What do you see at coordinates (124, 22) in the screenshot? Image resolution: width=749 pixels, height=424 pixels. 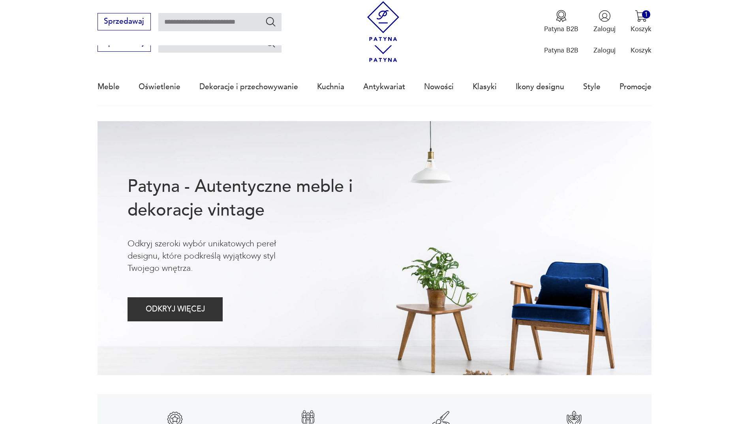 I see `button: Sprzedawaj` at bounding box center [124, 22].